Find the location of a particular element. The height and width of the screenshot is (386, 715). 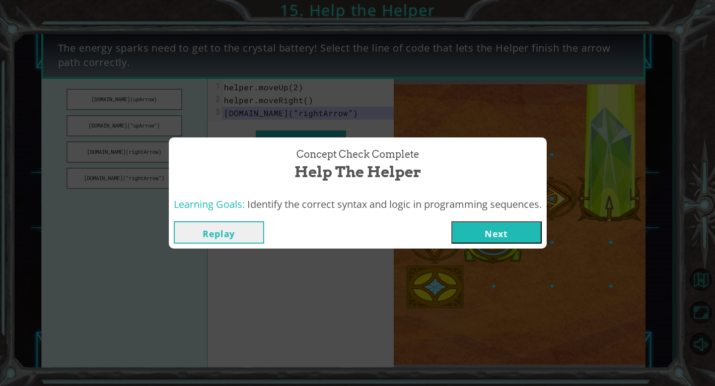

button: Next is located at coordinates (497, 232).